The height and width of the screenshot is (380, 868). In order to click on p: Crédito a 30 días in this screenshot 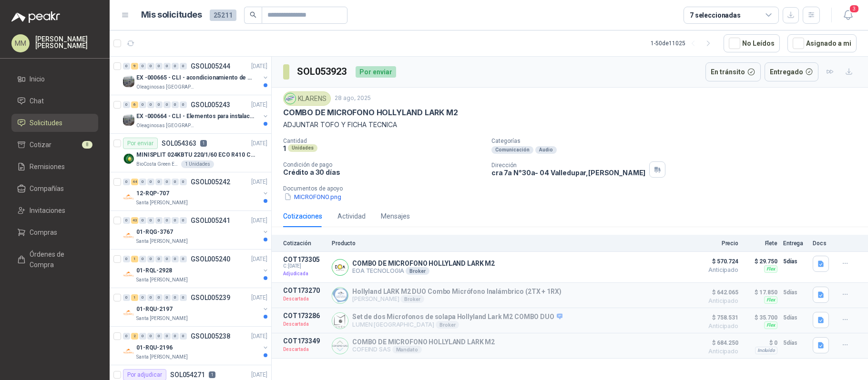, I will do `click(383, 172)`.